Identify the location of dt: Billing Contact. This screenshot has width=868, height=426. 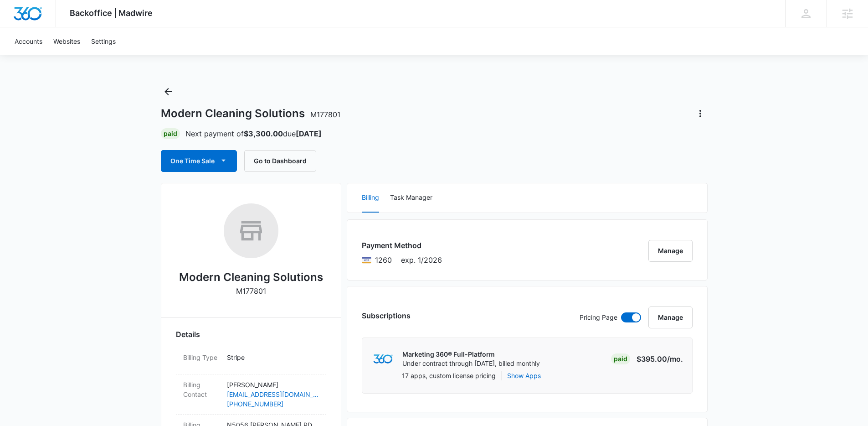
(201, 389).